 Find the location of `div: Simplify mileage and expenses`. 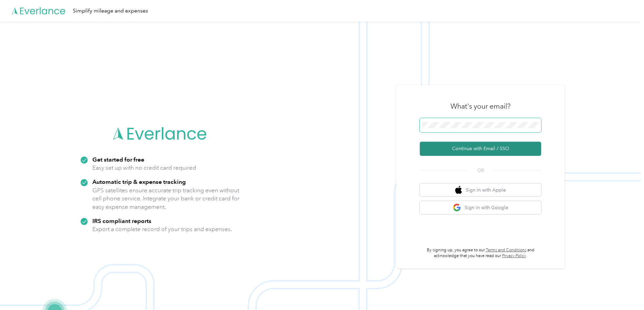

div: Simplify mileage and expenses is located at coordinates (110, 11).